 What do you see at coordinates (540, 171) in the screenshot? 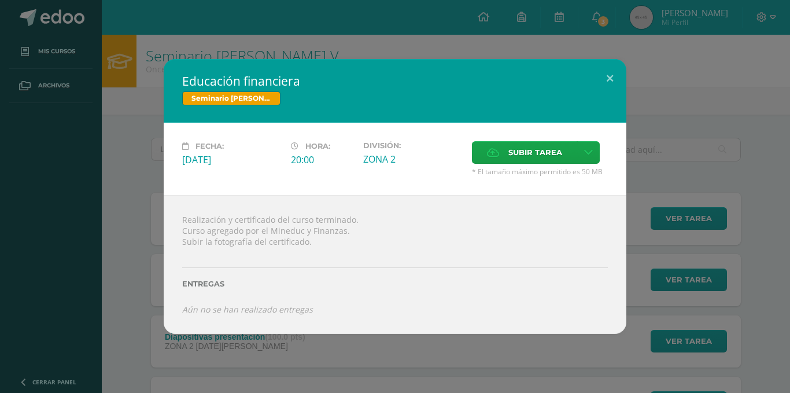
I see `span: * El tamaño máximo permitido es 50 MB` at bounding box center [540, 171].